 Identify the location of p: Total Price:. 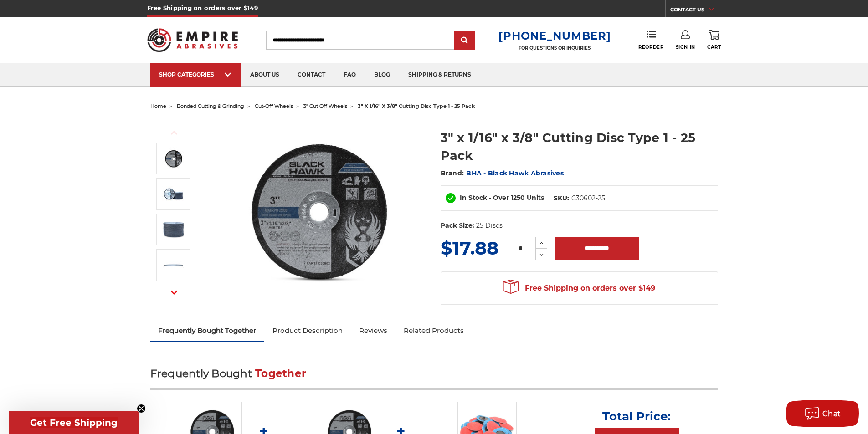
(637, 416).